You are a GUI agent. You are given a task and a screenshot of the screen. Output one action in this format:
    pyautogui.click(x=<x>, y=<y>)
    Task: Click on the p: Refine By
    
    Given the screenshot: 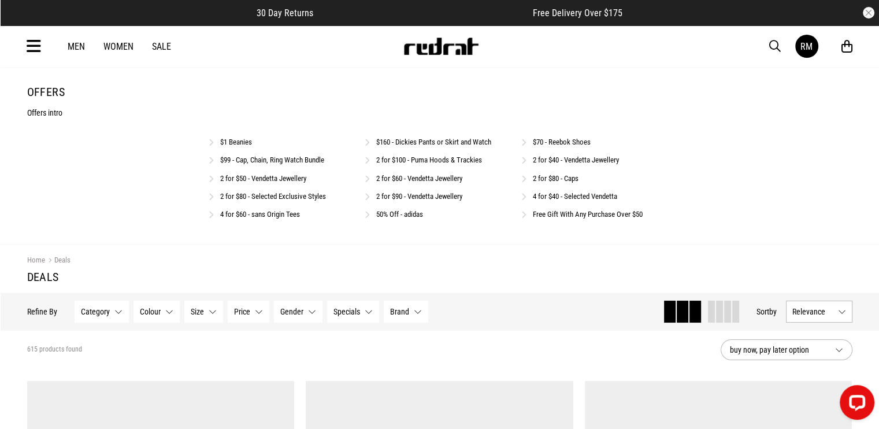 What is the action you would take?
    pyautogui.click(x=42, y=312)
    